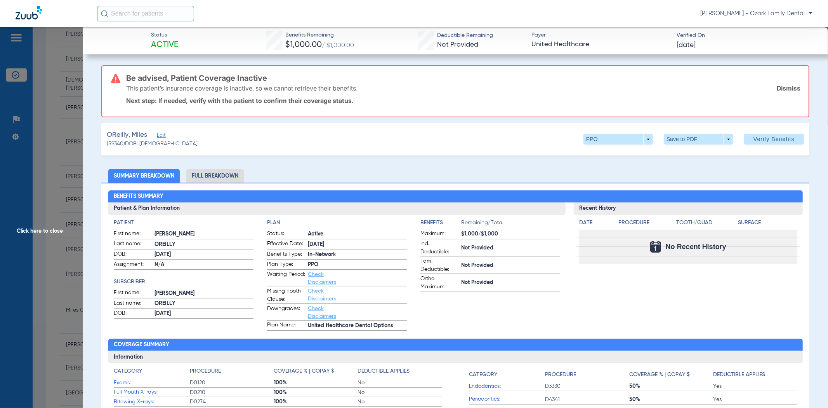 This screenshot has width=828, height=408. Describe the element at coordinates (286, 312) in the screenshot. I see `span: Downgrades:` at that location.